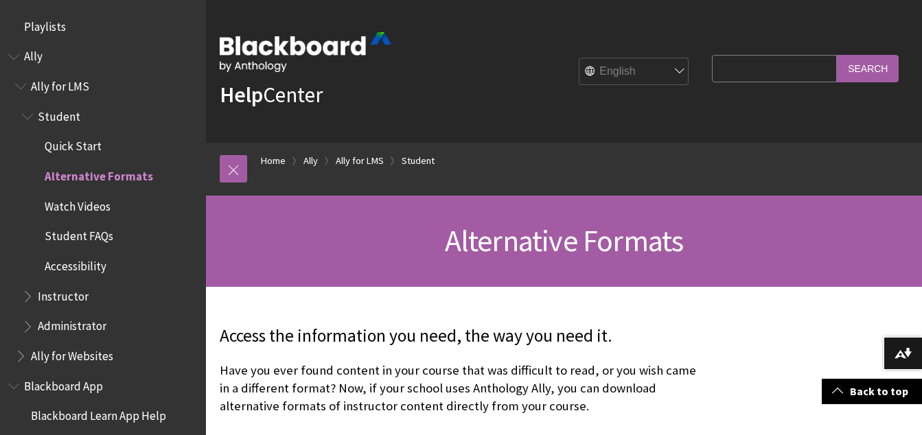  Describe the element at coordinates (63, 384) in the screenshot. I see `span: Blackboard App` at that location.